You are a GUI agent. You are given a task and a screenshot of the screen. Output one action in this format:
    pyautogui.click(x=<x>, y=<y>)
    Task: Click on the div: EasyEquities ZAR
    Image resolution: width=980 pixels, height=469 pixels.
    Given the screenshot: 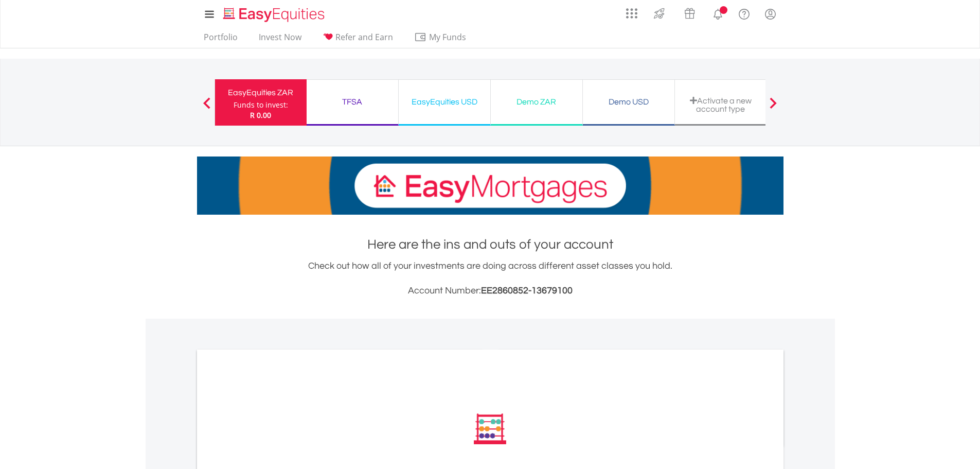 What is the action you would take?
    pyautogui.click(x=261, y=92)
    